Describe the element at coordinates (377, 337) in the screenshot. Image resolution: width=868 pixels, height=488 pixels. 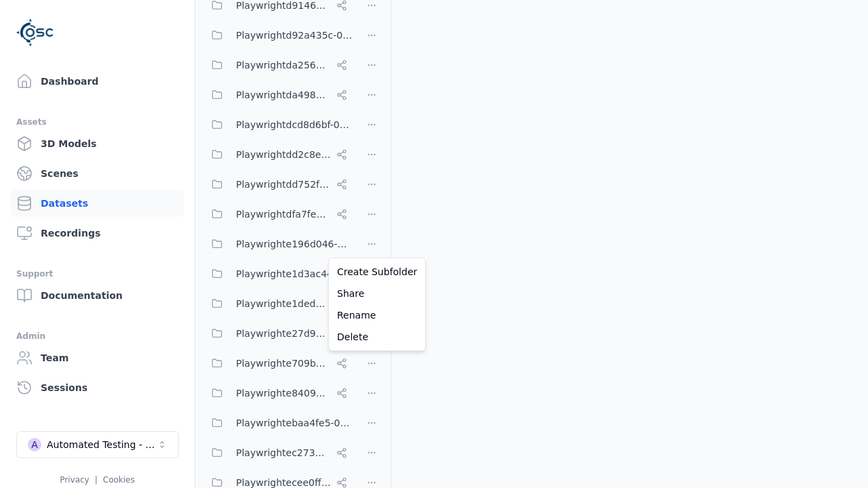
I see `a: Delete` at that location.